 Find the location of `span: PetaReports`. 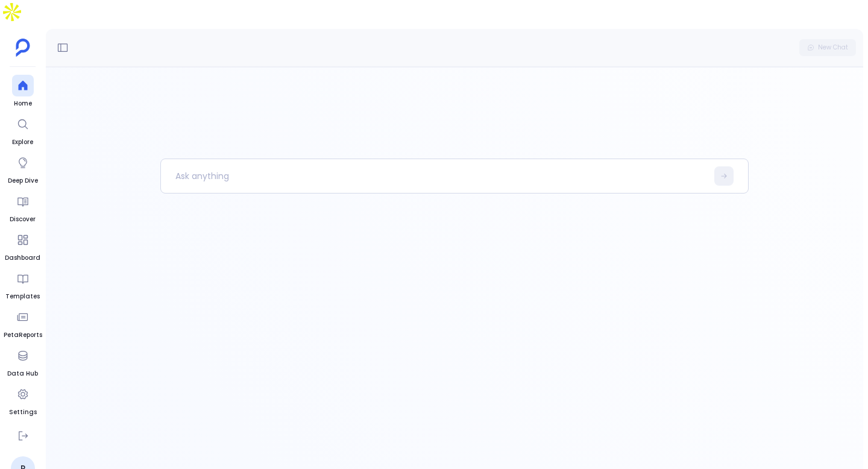

span: PetaReports is located at coordinates (23, 335).